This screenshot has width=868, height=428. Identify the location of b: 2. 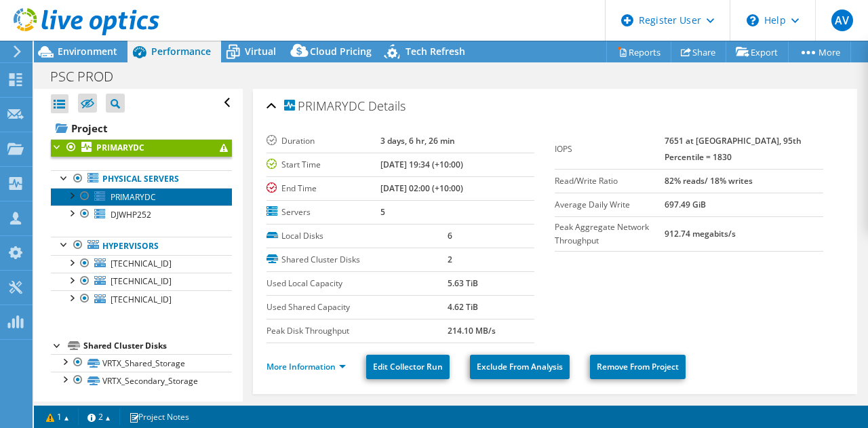
(450, 259).